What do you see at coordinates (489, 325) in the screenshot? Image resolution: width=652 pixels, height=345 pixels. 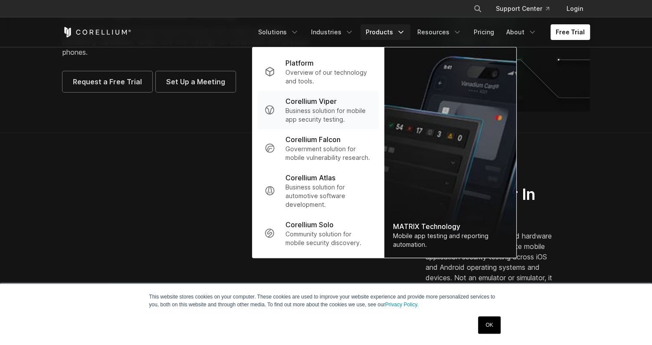 I see `a: OK` at bounding box center [489, 325].